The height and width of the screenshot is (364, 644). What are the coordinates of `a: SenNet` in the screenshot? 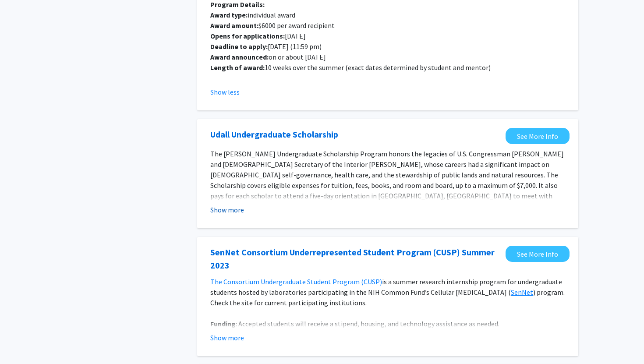 It's located at (522, 293).